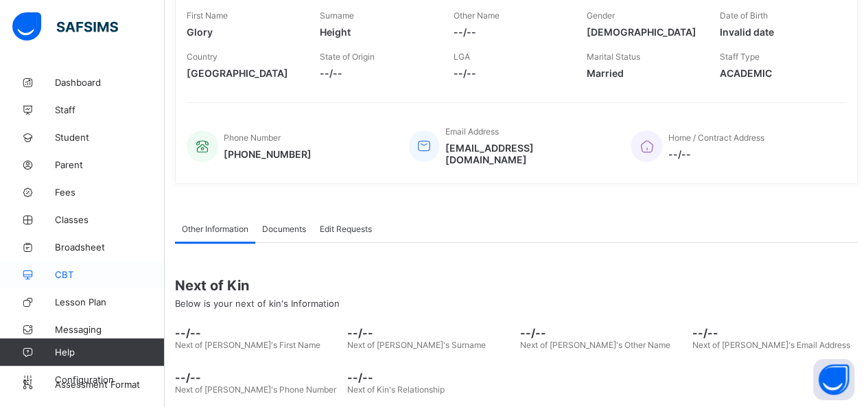 This screenshot has height=407, width=868. Describe the element at coordinates (284, 228) in the screenshot. I see `span: Documents` at that location.